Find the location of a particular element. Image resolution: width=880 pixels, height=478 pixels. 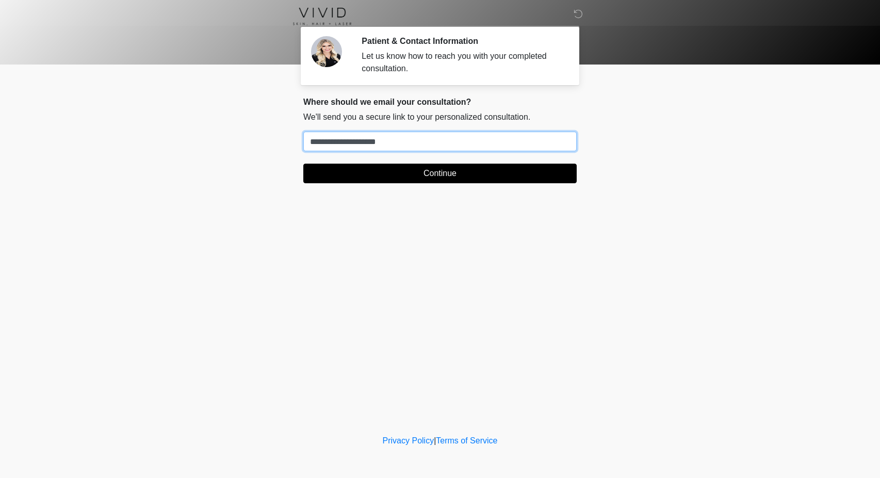

p: We'll send you a secure link to your personalized consultation. is located at coordinates (440, 117).